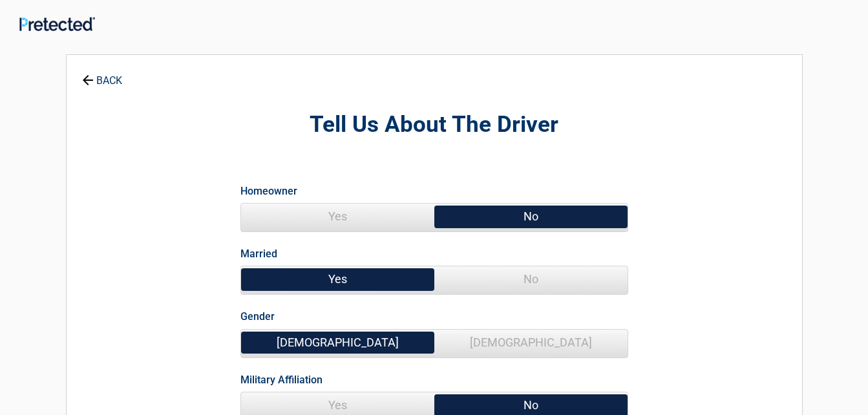 The width and height of the screenshot is (868, 415). I want to click on label: Married, so click(259, 253).